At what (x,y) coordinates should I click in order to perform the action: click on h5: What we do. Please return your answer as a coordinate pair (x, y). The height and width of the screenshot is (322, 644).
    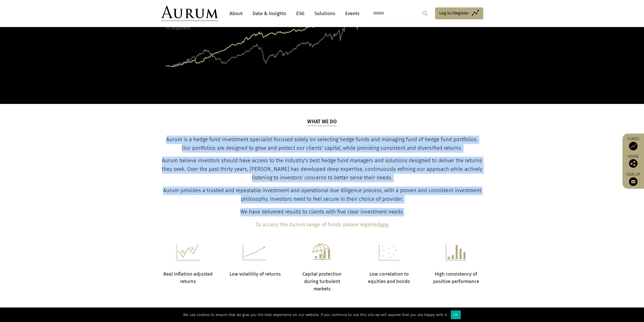
    Looking at the image, I should click on (322, 122).